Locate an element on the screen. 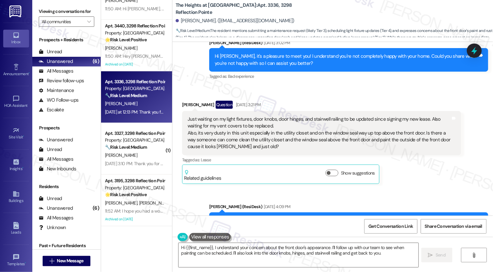  textarea: Hi {{first_name}}, I understand your concern about the front door's appearance. I'll follow up wi... is located at coordinates (298, 255).